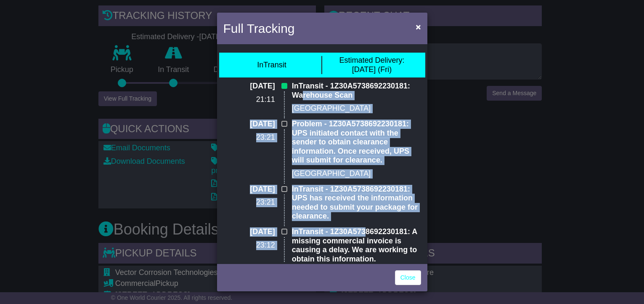 This screenshot has width=644, height=304. What do you see at coordinates (418, 26) in the screenshot?
I see `button: Close` at bounding box center [418, 26].